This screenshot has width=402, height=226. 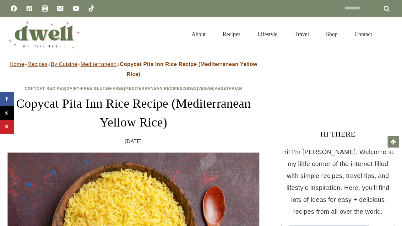 What do you see at coordinates (64, 64) in the screenshot?
I see `a: By Cuisine` at bounding box center [64, 64].